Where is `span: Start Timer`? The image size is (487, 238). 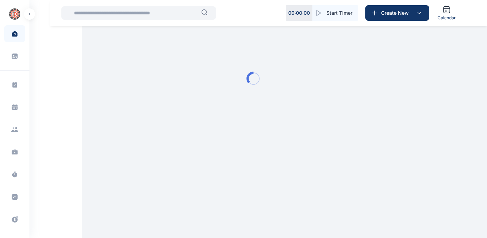 span: Start Timer is located at coordinates (339, 13).